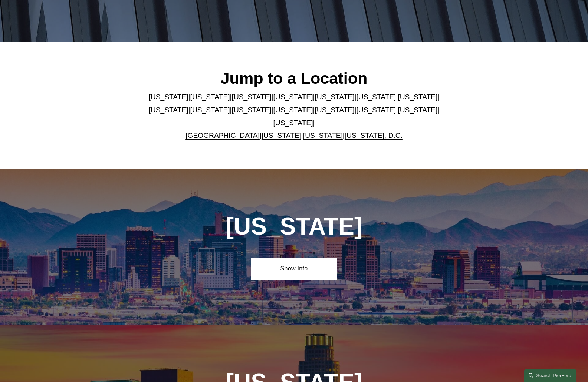 Image resolution: width=588 pixels, height=382 pixels. I want to click on a: Show Info, so click(294, 269).